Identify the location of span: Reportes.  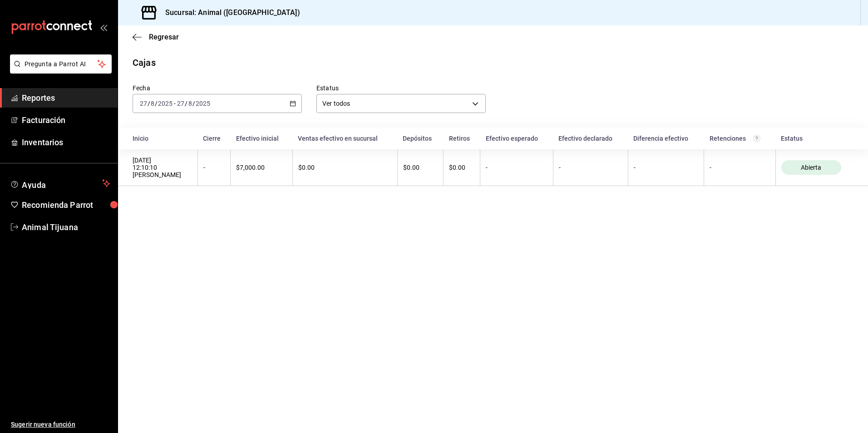
(66, 97).